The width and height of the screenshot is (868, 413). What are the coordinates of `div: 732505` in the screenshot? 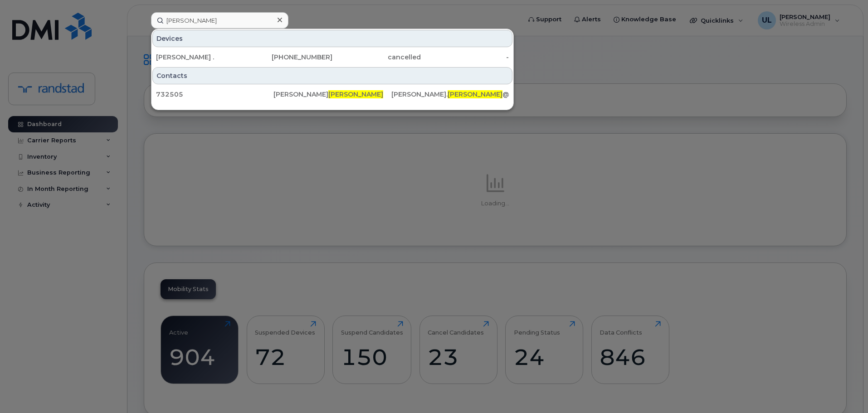 It's located at (215, 95).